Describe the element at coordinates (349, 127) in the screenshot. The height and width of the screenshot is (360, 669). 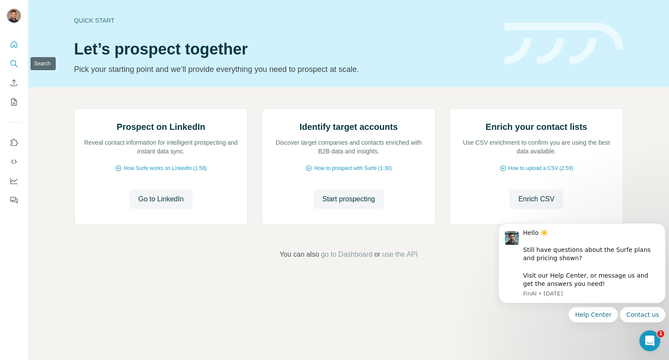
I see `h2: Identify target accounts` at that location.